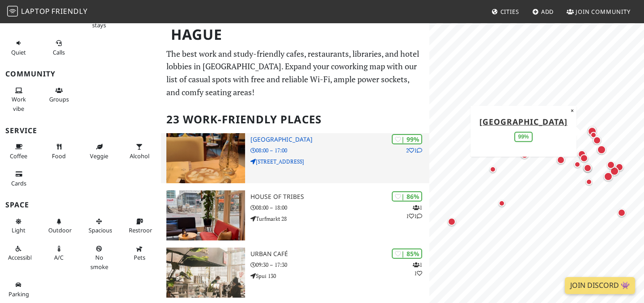  I want to click on h3: House of Tribes, so click(340, 197).